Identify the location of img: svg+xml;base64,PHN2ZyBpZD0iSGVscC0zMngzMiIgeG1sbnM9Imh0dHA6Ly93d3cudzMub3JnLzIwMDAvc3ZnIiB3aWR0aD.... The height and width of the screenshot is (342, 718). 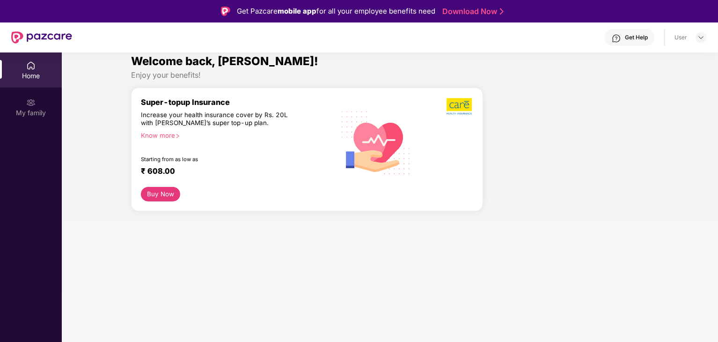
(616, 38).